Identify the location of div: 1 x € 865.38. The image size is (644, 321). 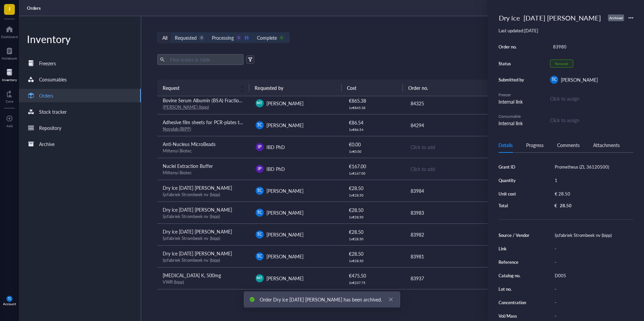
(374, 108).